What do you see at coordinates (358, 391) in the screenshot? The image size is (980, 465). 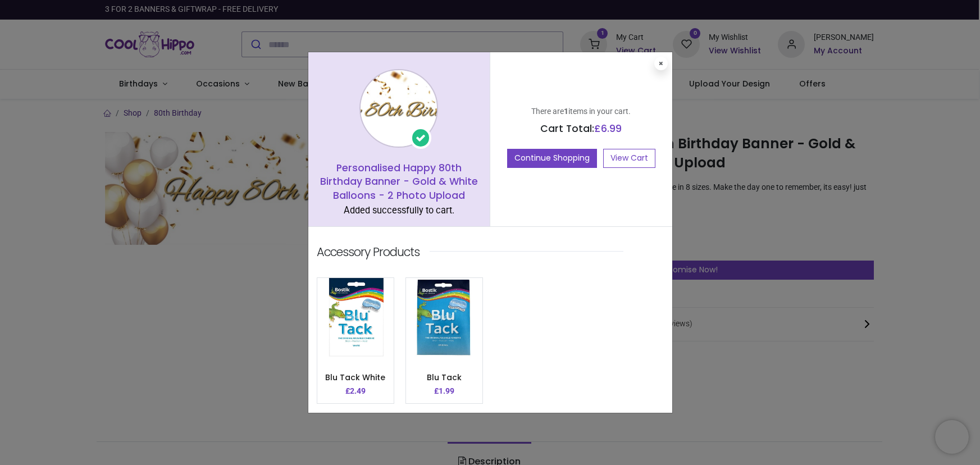 I see `span: 2.49` at bounding box center [358, 391].